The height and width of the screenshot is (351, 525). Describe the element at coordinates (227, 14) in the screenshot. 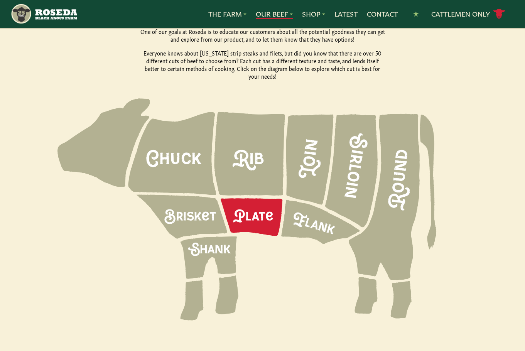

I see `a: The Farm` at that location.